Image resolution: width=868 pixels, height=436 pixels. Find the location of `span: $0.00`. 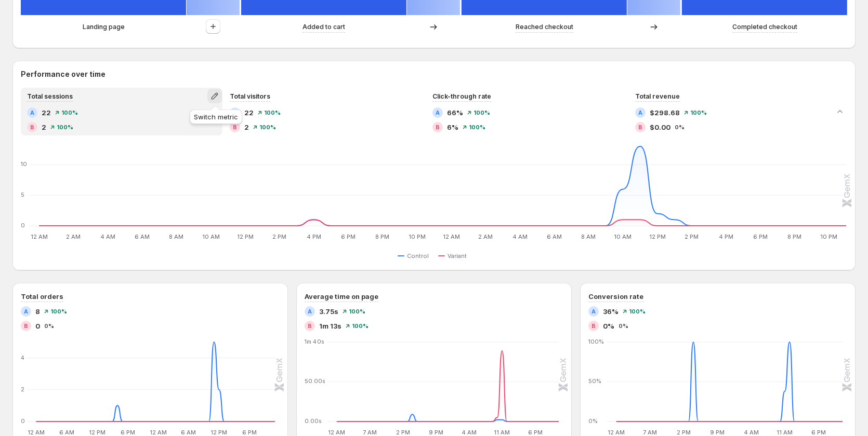

span: $0.00 is located at coordinates (660, 127).